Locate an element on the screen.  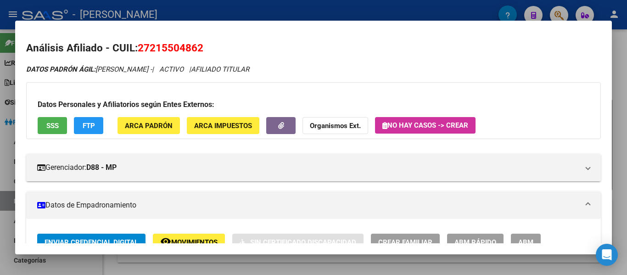
span: FTP is located at coordinates (89, 126).